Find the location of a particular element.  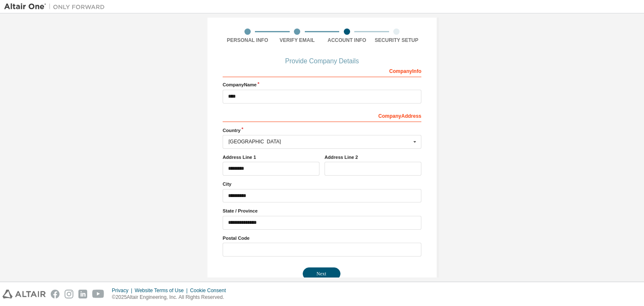

img: facebook.svg is located at coordinates (55, 294).